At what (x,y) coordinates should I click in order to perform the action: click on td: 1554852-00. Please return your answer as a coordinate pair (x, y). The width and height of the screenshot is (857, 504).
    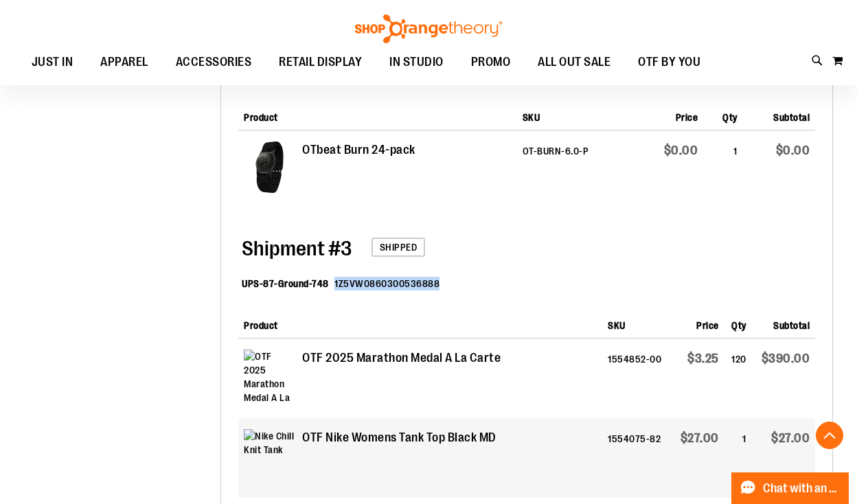
    Looking at the image, I should click on (637, 378).